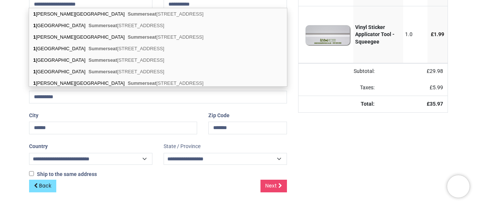  What do you see at coordinates (415, 35) in the screenshot?
I see `div: 1.0` at bounding box center [415, 35].